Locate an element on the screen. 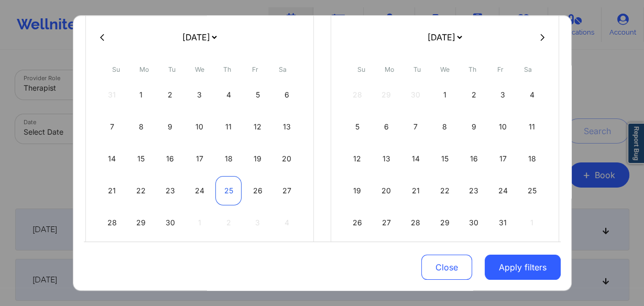 The width and height of the screenshot is (644, 306). div: Sat Sep 06 2025 is located at coordinates (287, 95).